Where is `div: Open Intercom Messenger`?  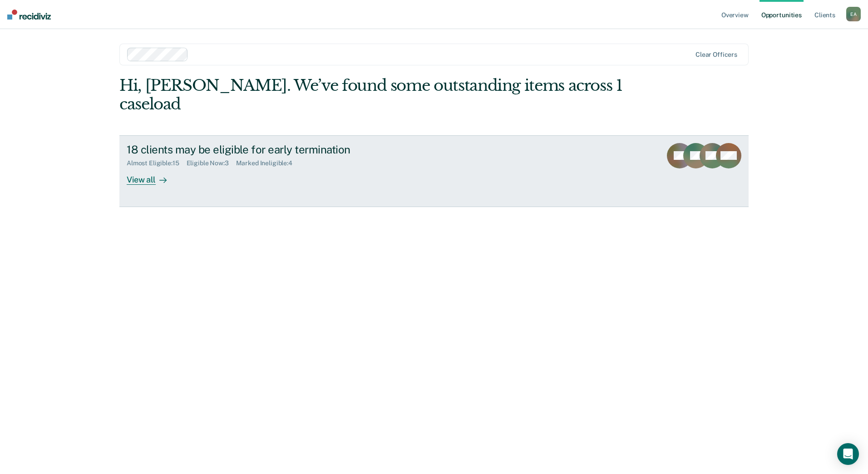
div: Open Intercom Messenger is located at coordinates (848, 454).